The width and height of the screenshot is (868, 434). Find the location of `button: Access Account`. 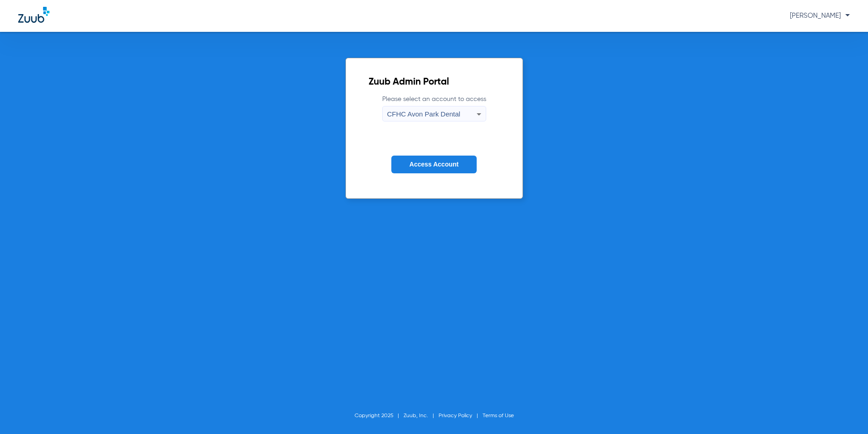

button: Access Account is located at coordinates (434, 164).